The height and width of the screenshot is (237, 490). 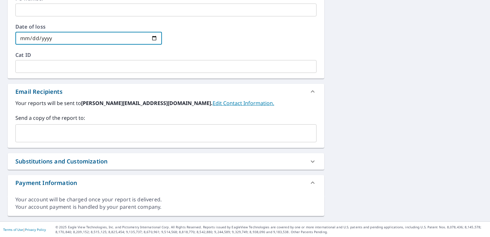 What do you see at coordinates (13, 229) in the screenshot?
I see `a: Terms of Use` at bounding box center [13, 229].